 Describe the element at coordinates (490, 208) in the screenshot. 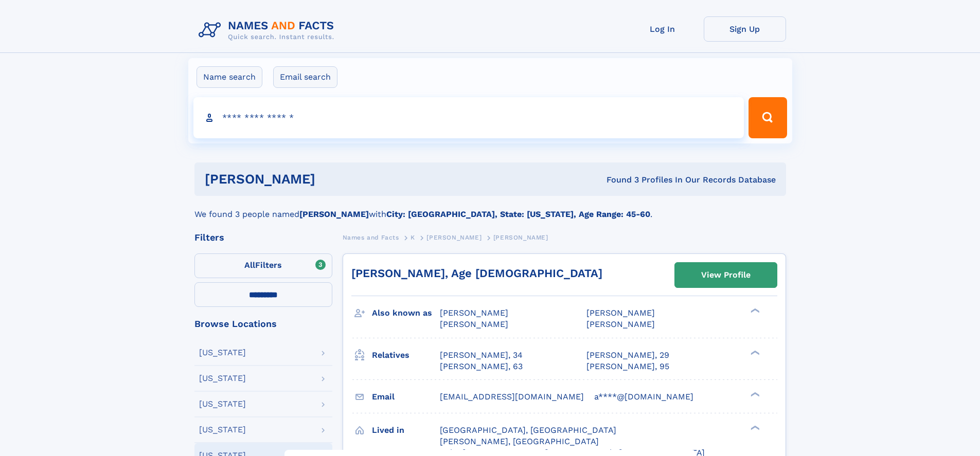

I see `div: We found 3 people named with .` at that location.